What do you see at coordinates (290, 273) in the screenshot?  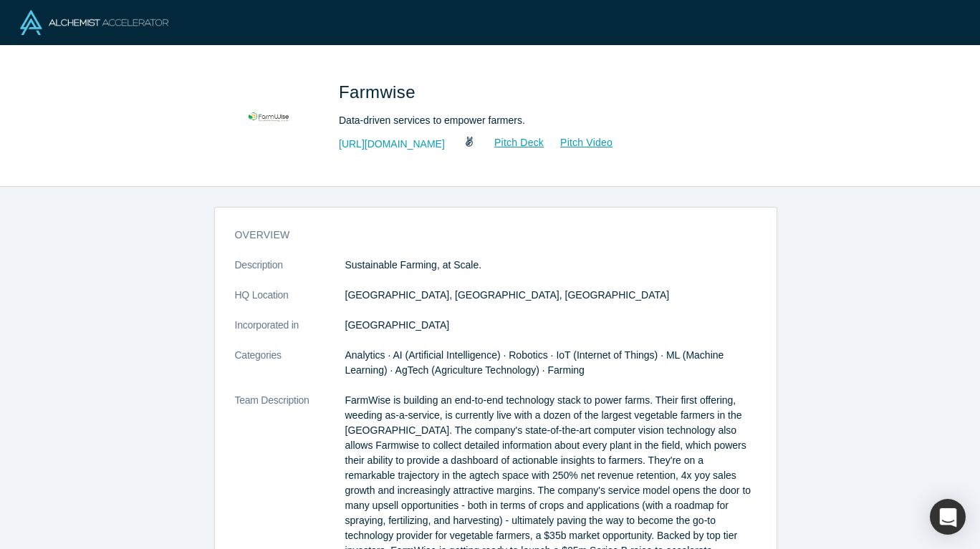 I see `dt: Description` at bounding box center [290, 273].